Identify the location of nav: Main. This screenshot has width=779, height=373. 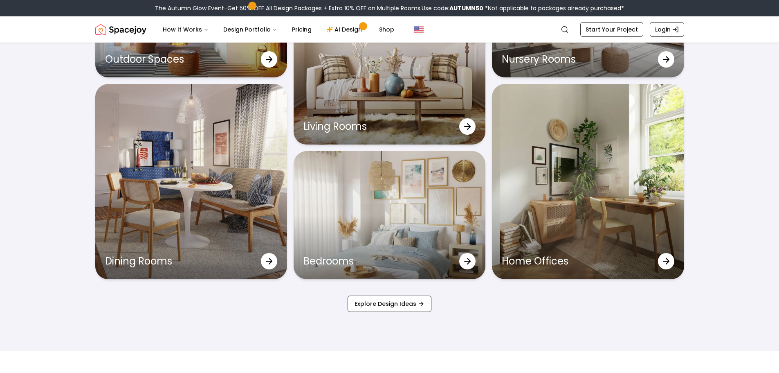
(279, 29).